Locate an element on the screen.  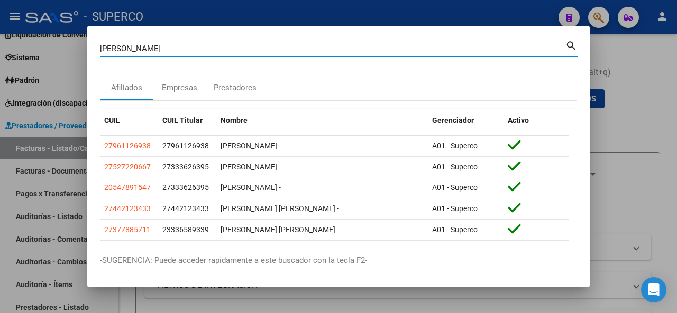
datatable-header-cell: Nombre is located at coordinates (322, 121).